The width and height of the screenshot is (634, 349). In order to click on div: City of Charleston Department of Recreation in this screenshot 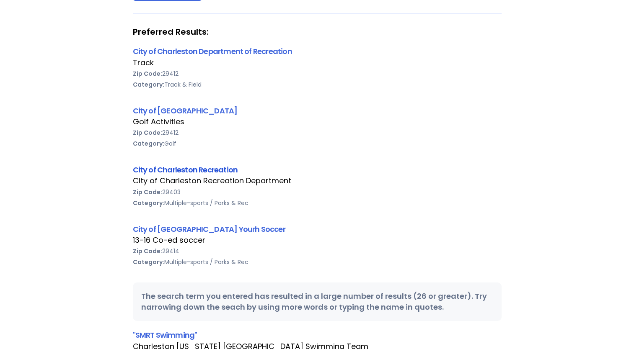, I will do `click(317, 51)`.